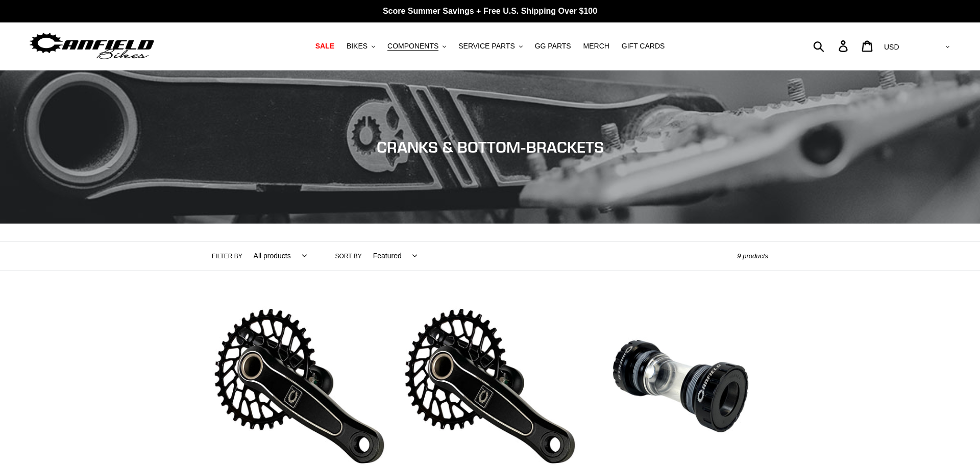 This screenshot has width=980, height=465. What do you see at coordinates (92, 46) in the screenshot?
I see `img: Canfield Bikes` at bounding box center [92, 46].